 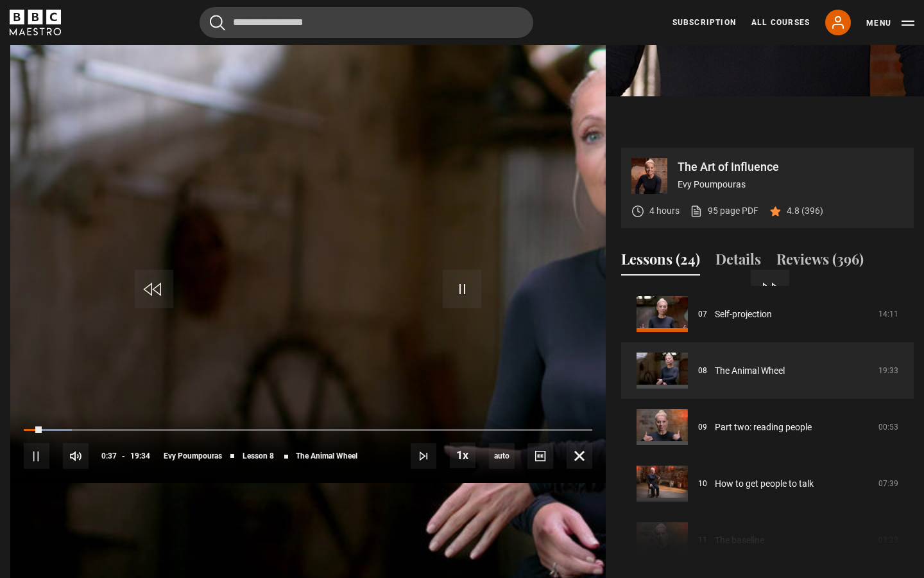 What do you see at coordinates (462, 455) in the screenshot?
I see `button: Playback Rate` at bounding box center [462, 455].